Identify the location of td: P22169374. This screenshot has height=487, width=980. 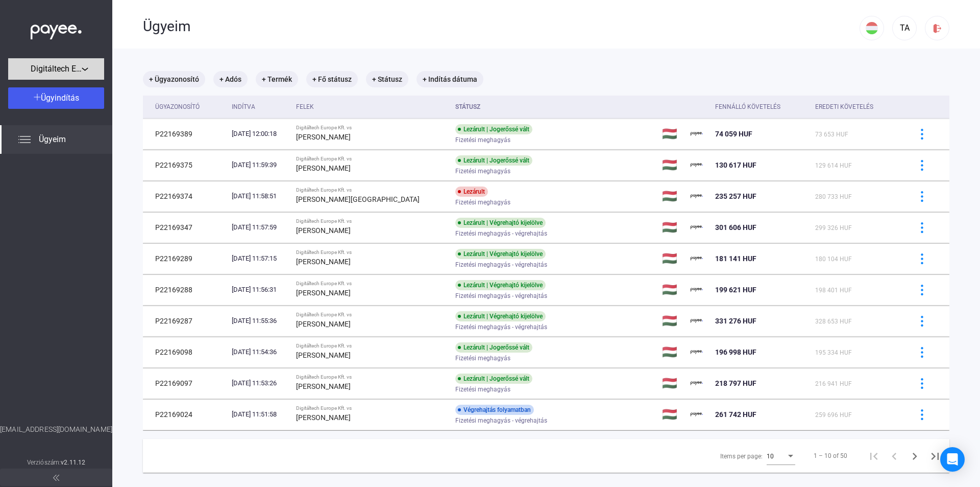
(185, 196).